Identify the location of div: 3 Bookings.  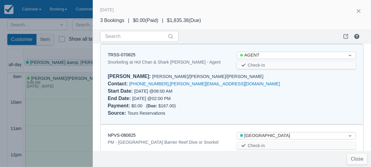
(112, 21).